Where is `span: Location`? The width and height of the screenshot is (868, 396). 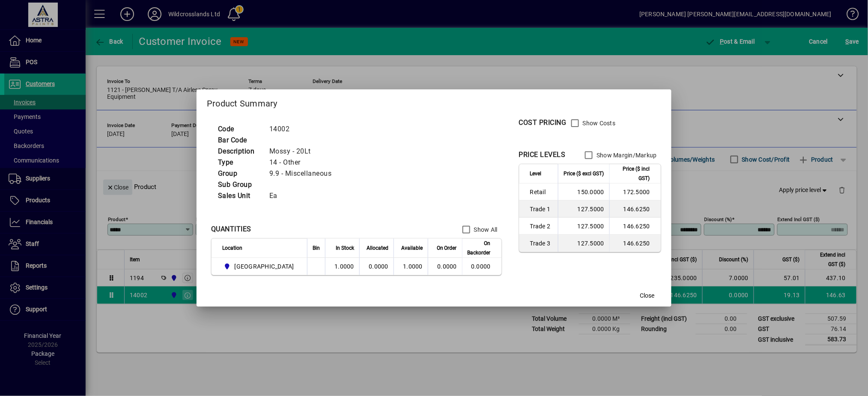
span: Location is located at coordinates (232, 249).